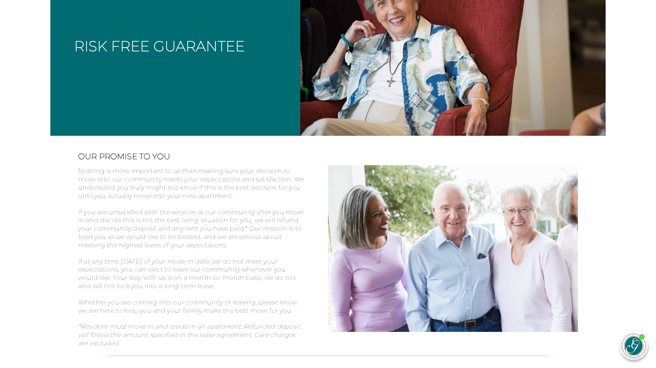 Image resolution: width=656 pixels, height=368 pixels. What do you see at coordinates (159, 46) in the screenshot?
I see `h2: Risk Free Guarantee` at bounding box center [159, 46].